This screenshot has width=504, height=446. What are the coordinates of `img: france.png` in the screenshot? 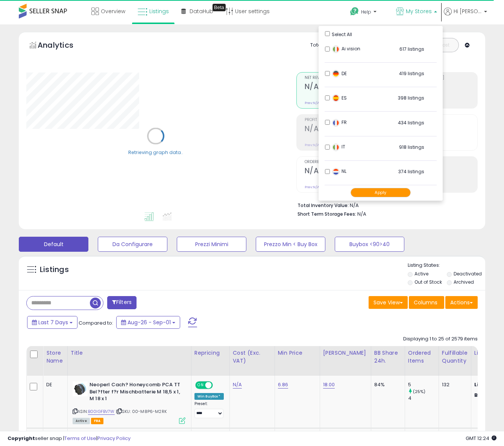 It's located at (336, 122).